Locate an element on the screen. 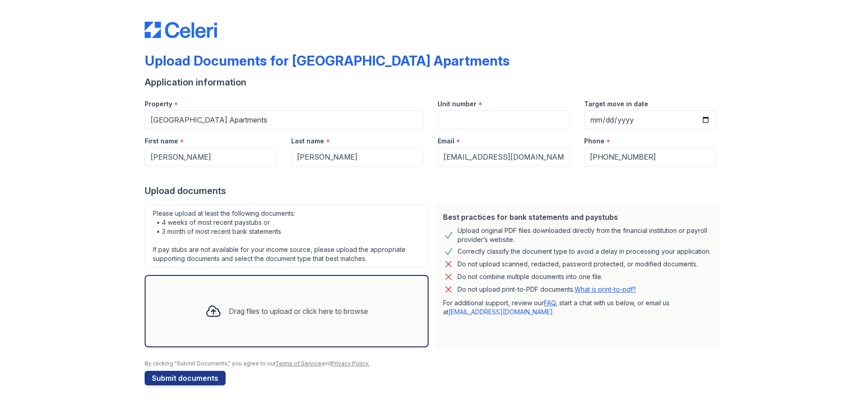  div: Please upload at least the following documents: • 4 weeks of most recent paystubs or • 3 month of... is located at coordinates (286, 236).